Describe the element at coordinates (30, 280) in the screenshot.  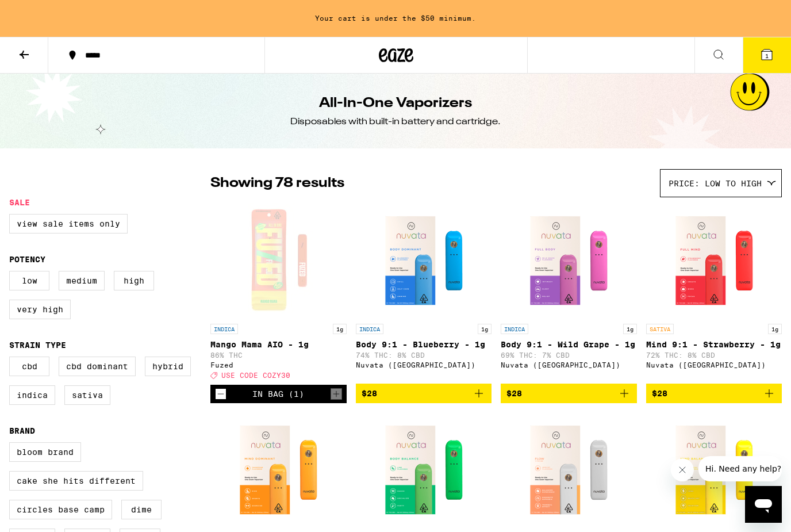
I see `label: Low` at that location.